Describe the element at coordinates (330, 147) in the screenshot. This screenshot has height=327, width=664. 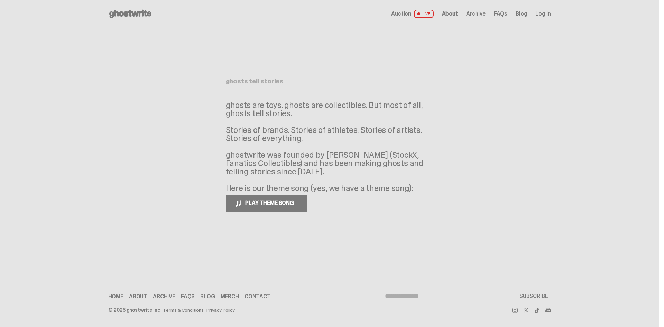
I see `p: ghosts are toys. ghosts are collectibles. But most of all, ghosts tell stories. Stories of brands...` at that location.